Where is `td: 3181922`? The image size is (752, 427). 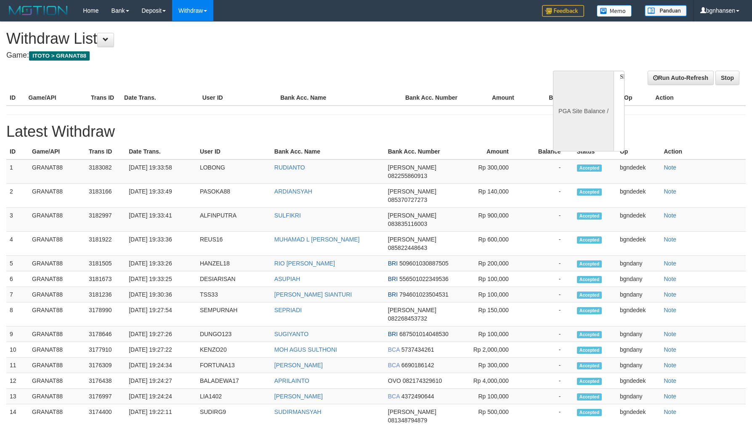
td: 3181922 is located at coordinates (105, 244).